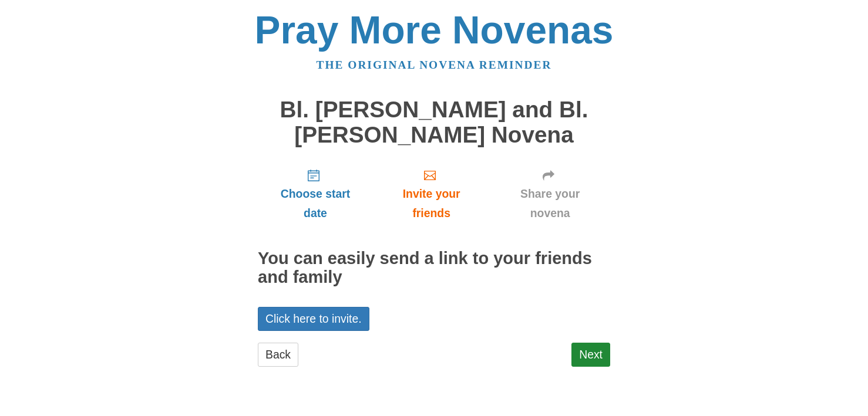 Image resolution: width=868 pixels, height=416 pixels. Describe the element at coordinates (315, 193) in the screenshot. I see `a: Choose start date` at that location.